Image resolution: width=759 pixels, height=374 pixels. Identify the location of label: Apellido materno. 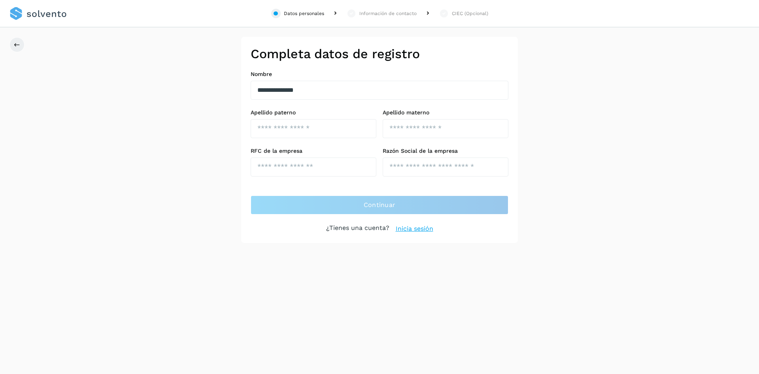
(445, 112).